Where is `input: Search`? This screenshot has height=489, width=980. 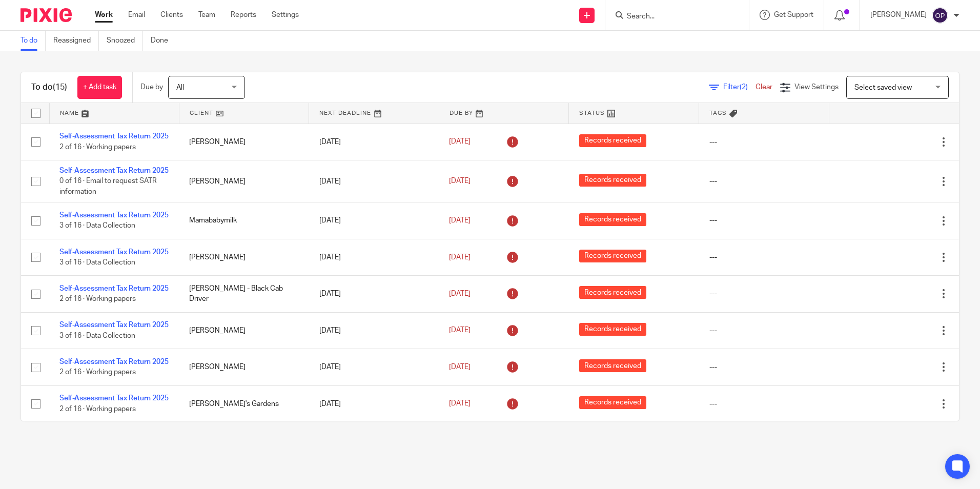
input: Search is located at coordinates (672, 17).